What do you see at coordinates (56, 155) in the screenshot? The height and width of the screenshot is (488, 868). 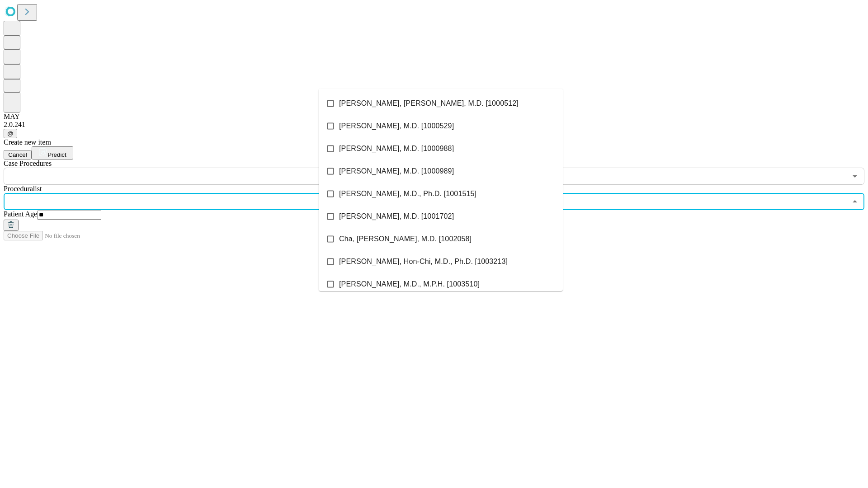 I see `span: Predict` at bounding box center [56, 155].